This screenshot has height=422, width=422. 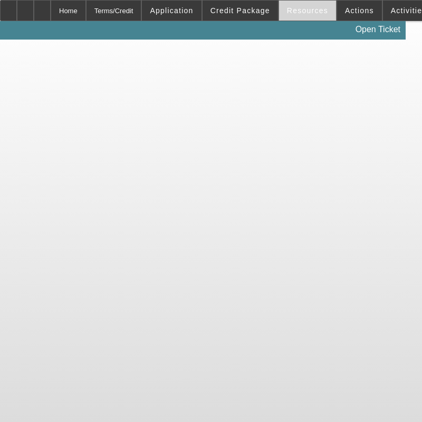 What do you see at coordinates (240, 11) in the screenshot?
I see `span: Credit Package` at bounding box center [240, 11].